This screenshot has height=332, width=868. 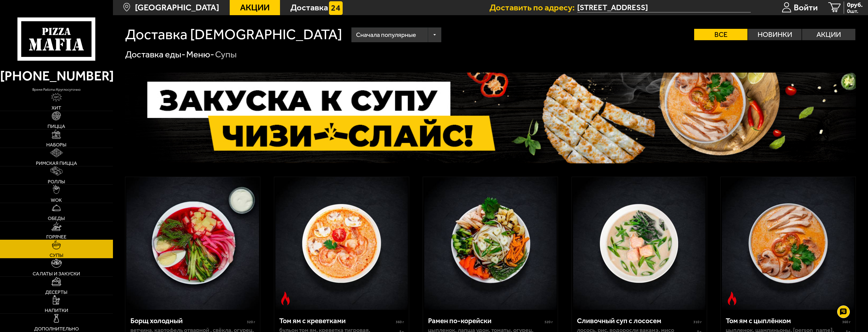 What do you see at coordinates (806, 8) in the screenshot?
I see `span: Войти` at bounding box center [806, 8].